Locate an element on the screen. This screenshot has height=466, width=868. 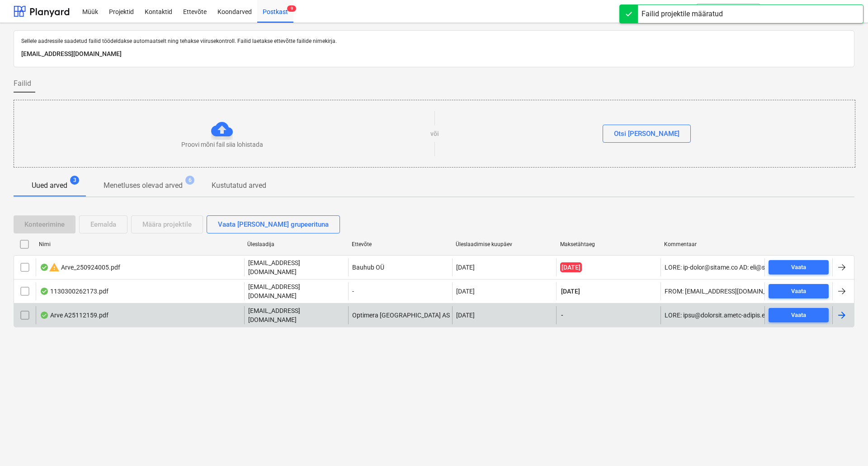
div: Nimi is located at coordinates (139, 244).